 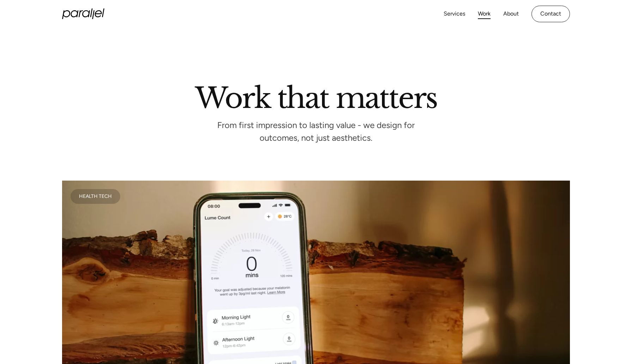 I want to click on a: home, so click(x=83, y=14).